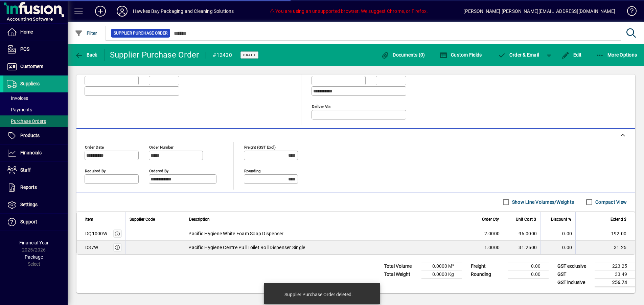  Describe the element at coordinates (95, 171) in the screenshot. I see `mat-label: Required by` at that location.